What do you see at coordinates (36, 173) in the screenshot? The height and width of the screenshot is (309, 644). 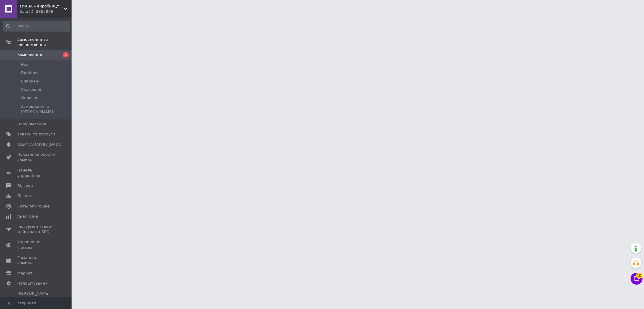 I see `span: Панель управління` at bounding box center [36, 173].